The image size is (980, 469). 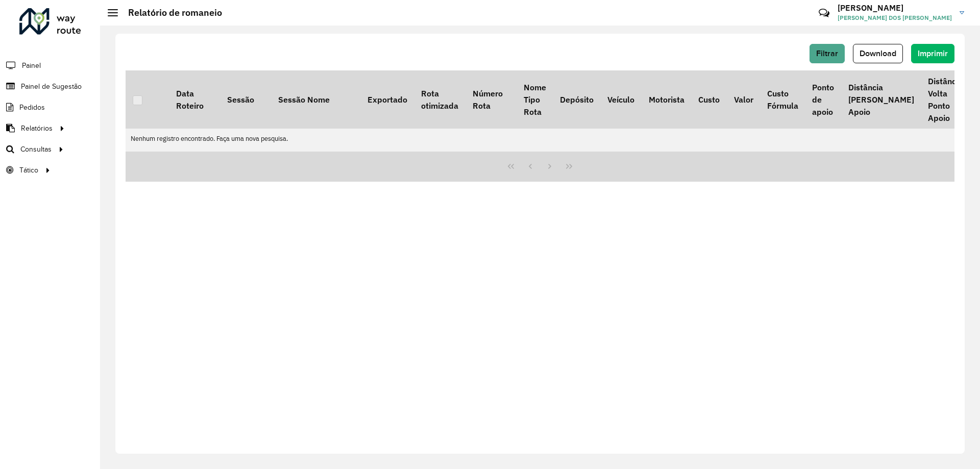 What do you see at coordinates (878, 53) in the screenshot?
I see `span: Download` at bounding box center [878, 53].